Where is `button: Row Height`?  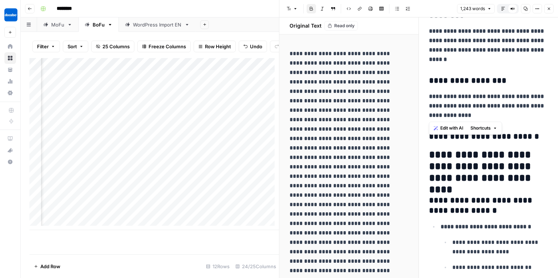 button: Row Height is located at coordinates (215, 47).